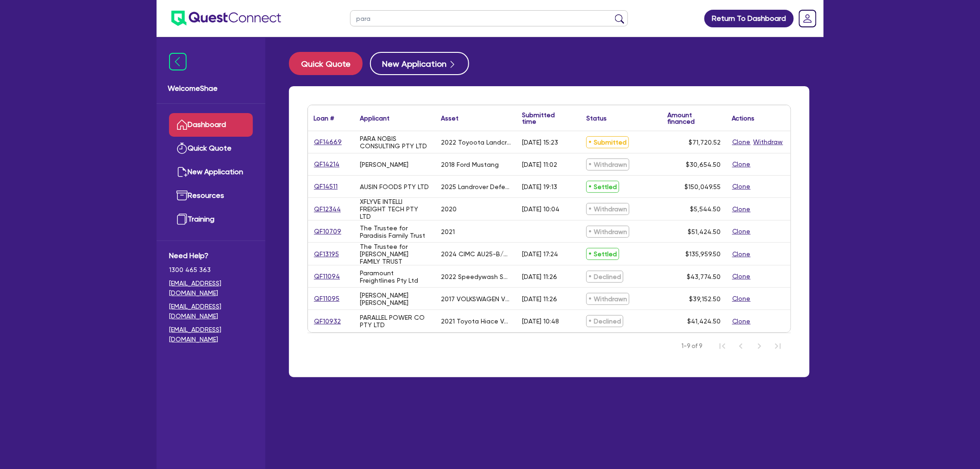 The height and width of the screenshot is (469, 980). Describe the element at coordinates (211, 219) in the screenshot. I see `a: Training` at that location.